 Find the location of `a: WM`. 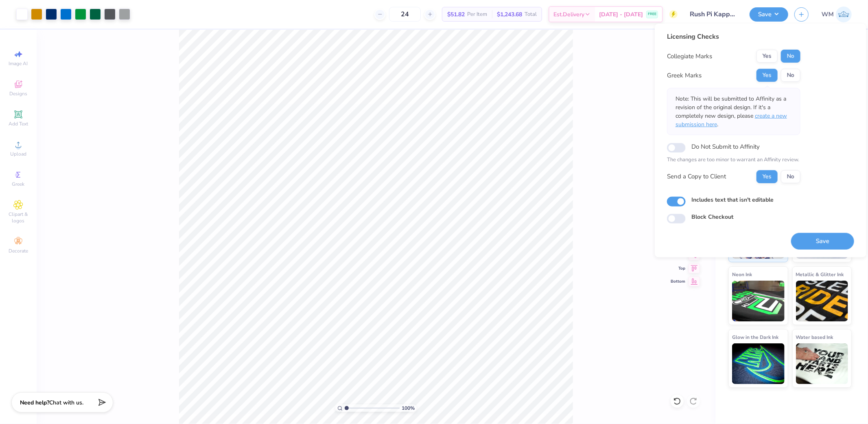

a: WM is located at coordinates (837, 14).